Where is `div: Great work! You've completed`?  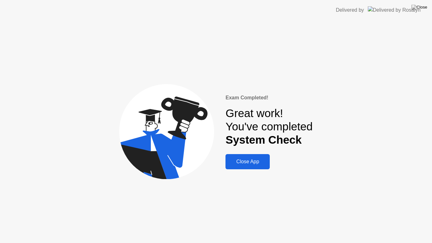
div: Great work! You've completed is located at coordinates (269, 126).